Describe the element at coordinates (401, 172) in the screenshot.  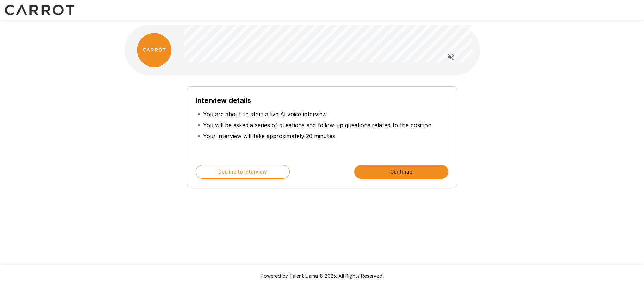
I see `button: Continue` at that location.